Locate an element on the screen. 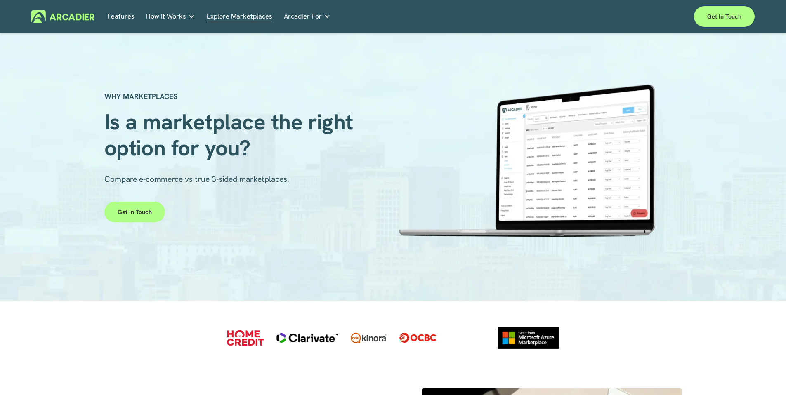 This screenshot has width=786, height=395. a: Features is located at coordinates (121, 17).